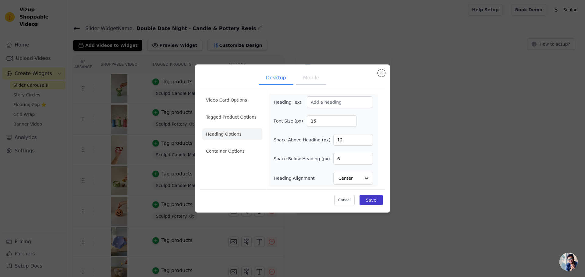 This screenshot has height=277, width=585. I want to click on label: Heading Alignment, so click(294, 178).